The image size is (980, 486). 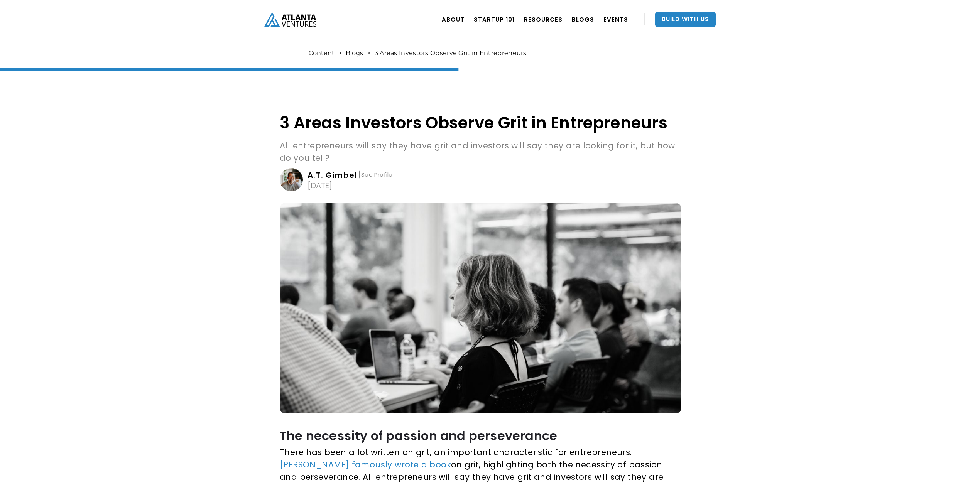 What do you see at coordinates (494, 19) in the screenshot?
I see `a: Startup 101` at bounding box center [494, 19].